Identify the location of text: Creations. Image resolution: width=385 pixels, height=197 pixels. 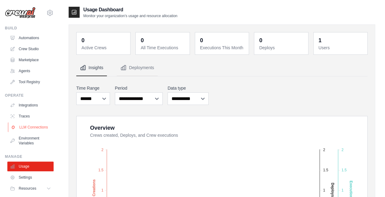
(94, 188).